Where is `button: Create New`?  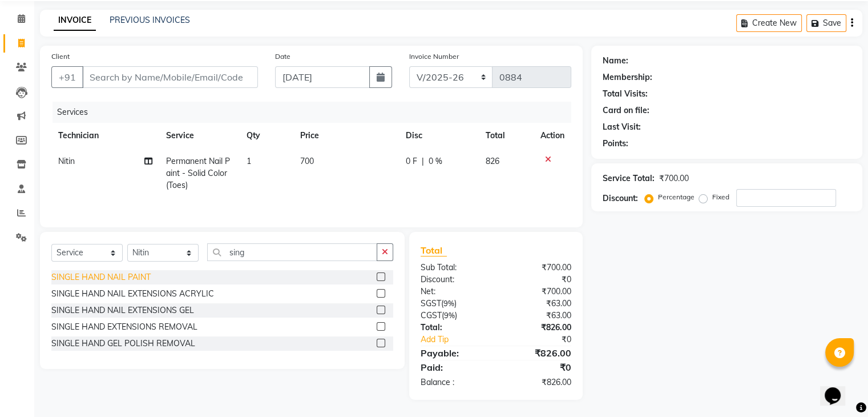 button: Create New is located at coordinates (769, 23).